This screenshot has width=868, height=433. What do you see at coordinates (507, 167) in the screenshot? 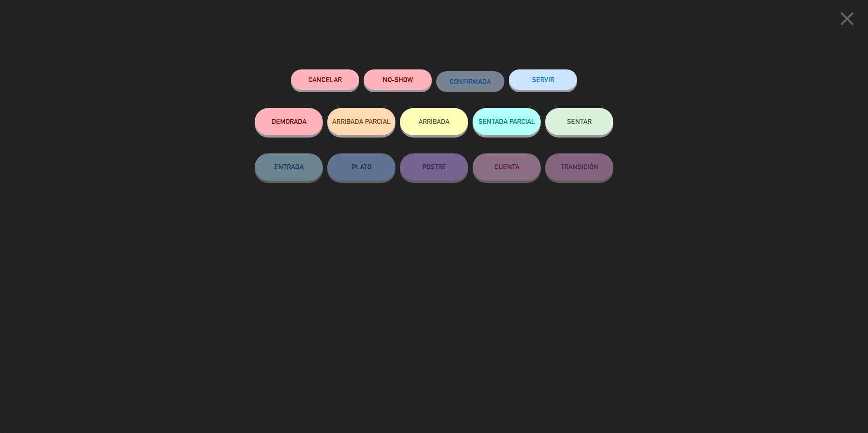
I see `button: CUENTA` at bounding box center [507, 167].